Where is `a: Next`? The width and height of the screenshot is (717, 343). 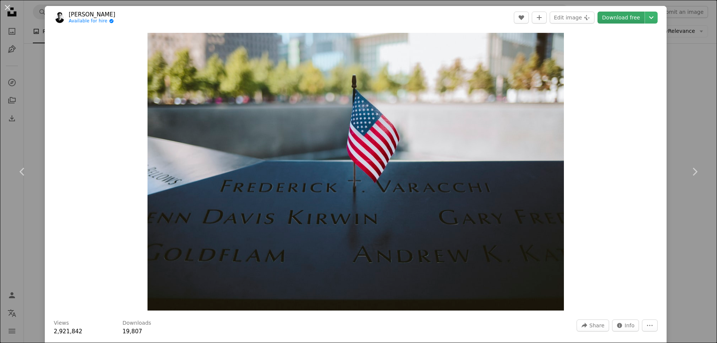 a: Next is located at coordinates (694, 172).